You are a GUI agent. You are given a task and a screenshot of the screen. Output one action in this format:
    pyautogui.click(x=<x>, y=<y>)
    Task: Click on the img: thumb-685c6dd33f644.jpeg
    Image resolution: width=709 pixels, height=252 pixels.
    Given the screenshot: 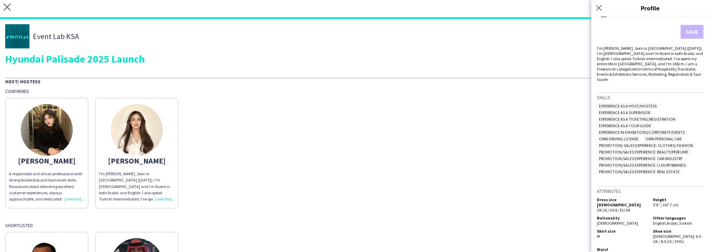 What is the action you would take?
    pyautogui.click(x=47, y=130)
    